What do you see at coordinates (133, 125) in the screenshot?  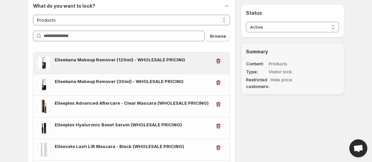 I see `h3: Elleeplex Hyaluronic Boost Serum (WHOLESALE PRICING)` at bounding box center [133, 125].